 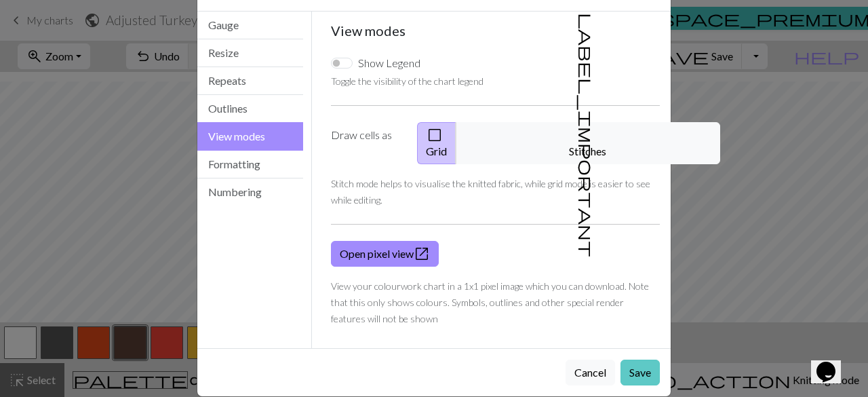 I want to click on button: Grid, so click(x=437, y=143).